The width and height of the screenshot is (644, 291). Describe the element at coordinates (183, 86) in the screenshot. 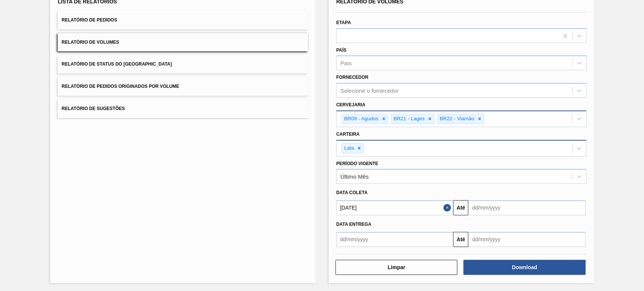

I see `button: Relatório de Pedidos Originados por Volume` at that location.